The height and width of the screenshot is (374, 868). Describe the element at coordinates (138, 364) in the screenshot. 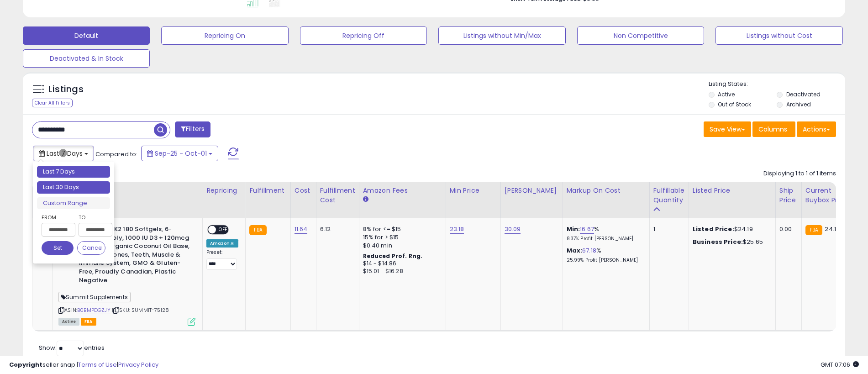

I see `a: Privacy Policy` at that location.